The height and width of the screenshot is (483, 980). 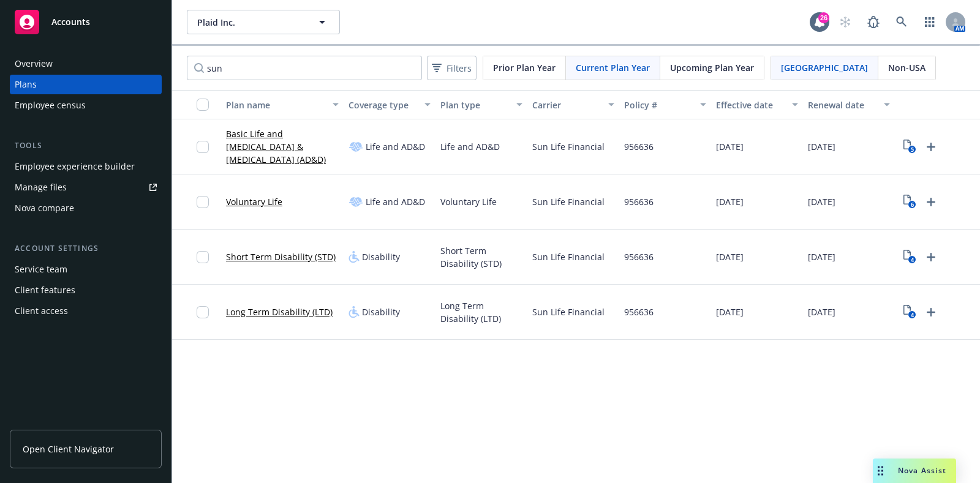 I want to click on a: Client features, so click(x=86, y=290).